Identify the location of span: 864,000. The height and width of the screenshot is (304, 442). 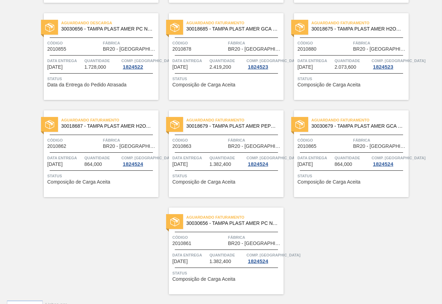
(93, 164).